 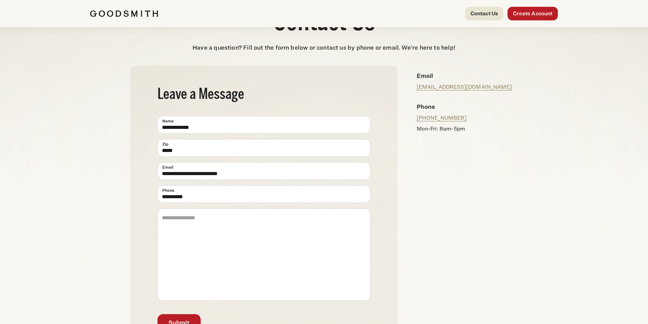 I want to click on p: Mon-Fri: 8am-5pm, so click(x=465, y=129).